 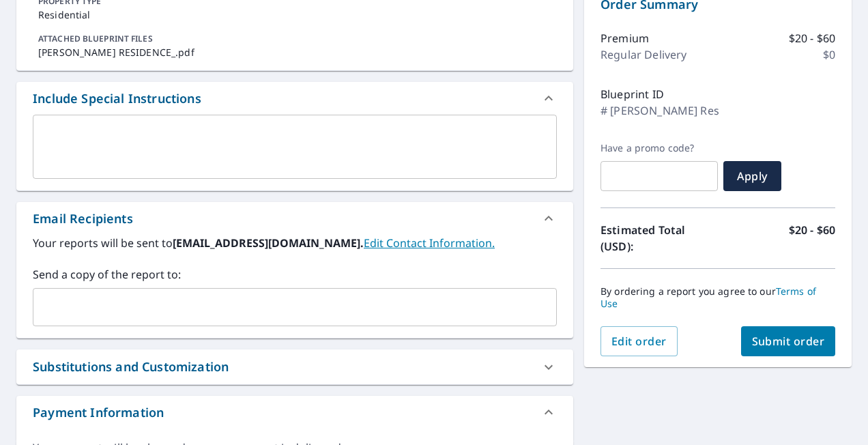 I want to click on button: Apply, so click(x=752, y=176).